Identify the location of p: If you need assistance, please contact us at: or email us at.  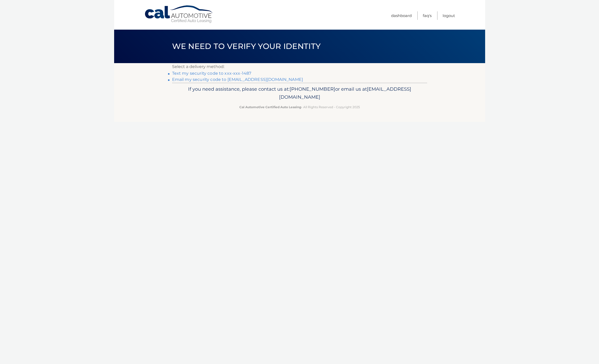
(300, 93).